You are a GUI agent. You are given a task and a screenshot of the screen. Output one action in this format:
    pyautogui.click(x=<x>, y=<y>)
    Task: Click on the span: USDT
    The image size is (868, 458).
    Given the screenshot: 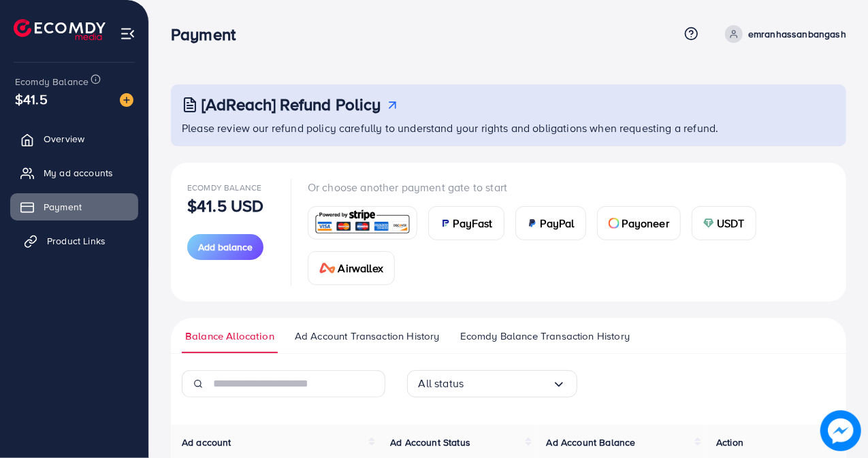 What is the action you would take?
    pyautogui.click(x=731, y=223)
    